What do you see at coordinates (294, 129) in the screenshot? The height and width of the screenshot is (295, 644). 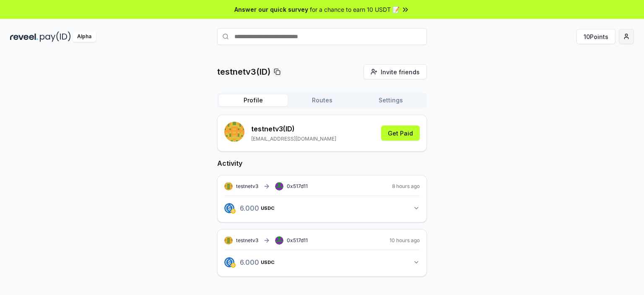 I see `p: testnetv3 (ID)` at bounding box center [294, 129].